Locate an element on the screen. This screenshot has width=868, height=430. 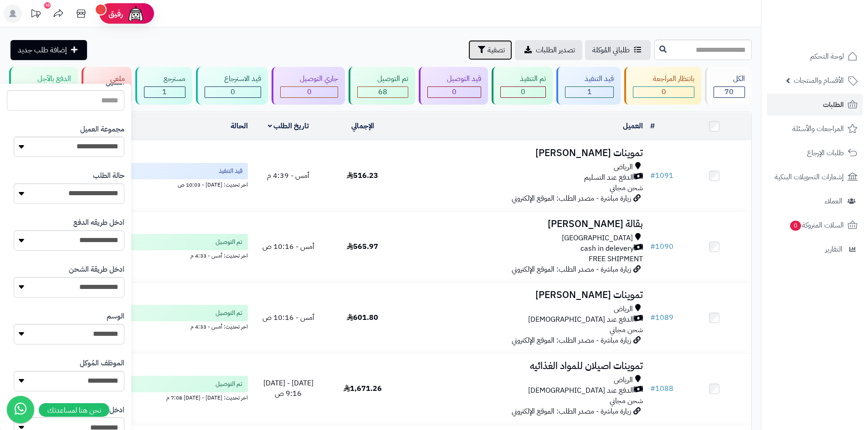
a: طلبات الإرجاع is located at coordinates (814, 153).